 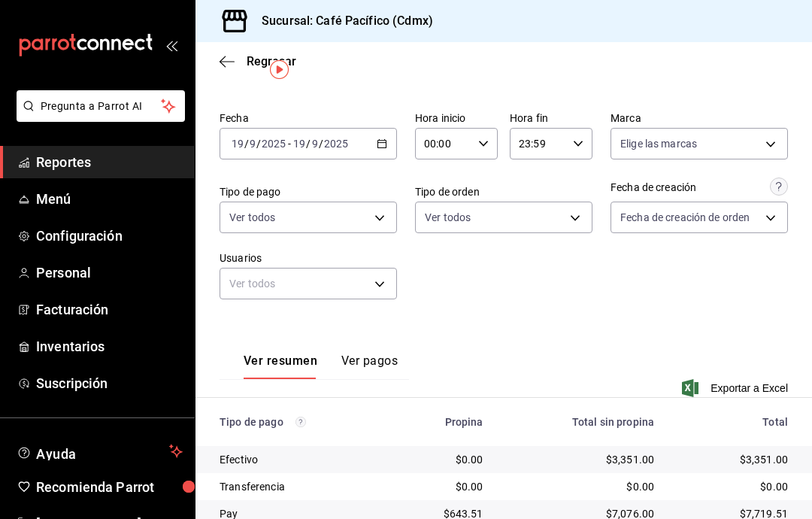 What do you see at coordinates (301, 422) in the screenshot?
I see `svg: Los pagos realizados con Pay y otras terminales son montos brutos.` at bounding box center [301, 422].